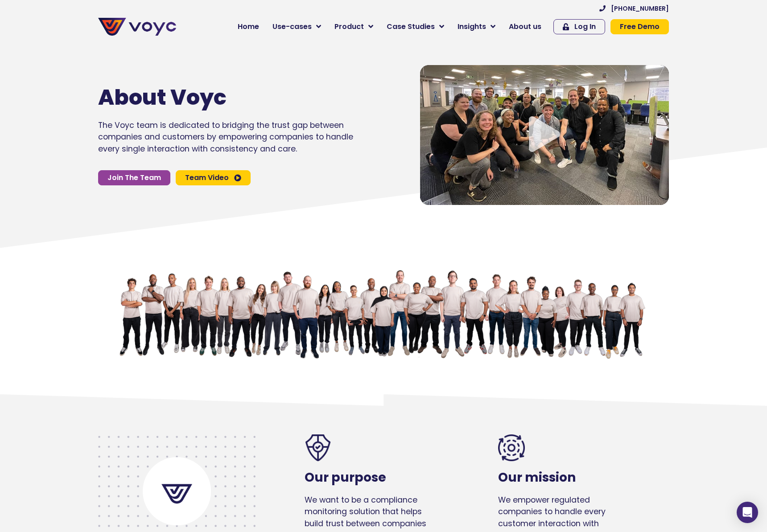  I want to click on span: Home, so click(248, 26).